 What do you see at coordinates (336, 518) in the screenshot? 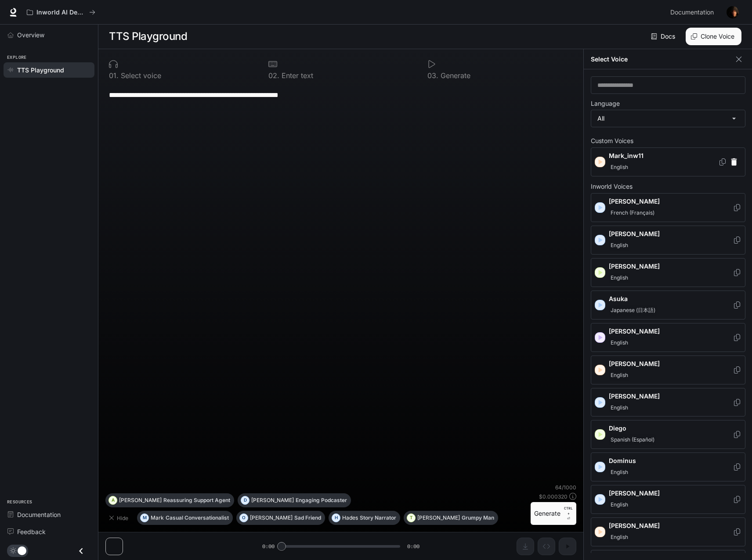
I see `div: H` at bounding box center [336, 518].